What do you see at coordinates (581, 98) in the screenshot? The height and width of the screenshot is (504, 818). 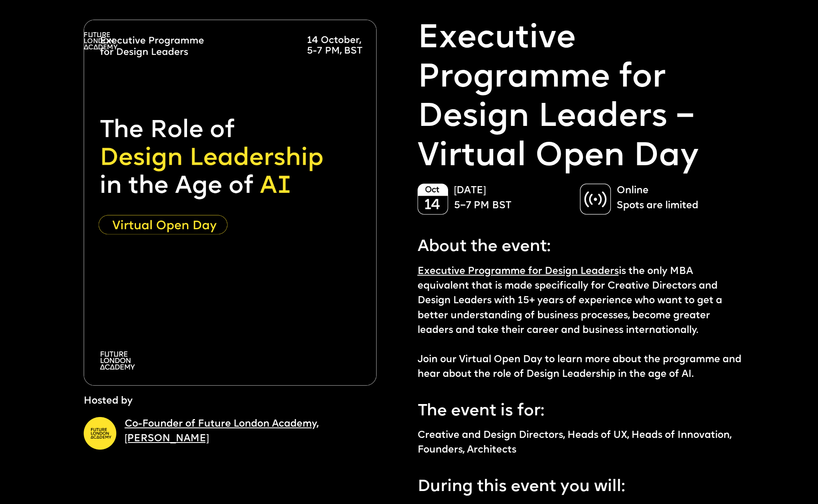 I see `p: Executive Programme for Design Leaders – Virtual Open Day` at bounding box center [581, 98].